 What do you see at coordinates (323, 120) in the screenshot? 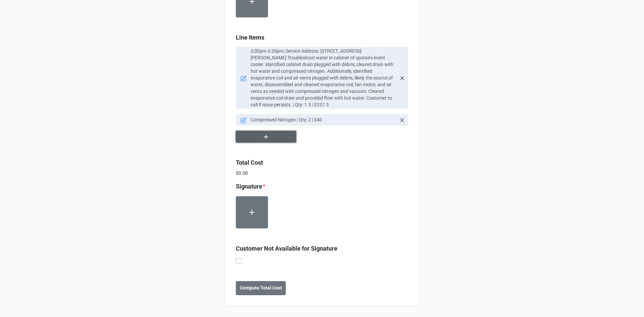
I see `p: Compressed Nitrogen | Qty: 2 | $40` at bounding box center [323, 120].